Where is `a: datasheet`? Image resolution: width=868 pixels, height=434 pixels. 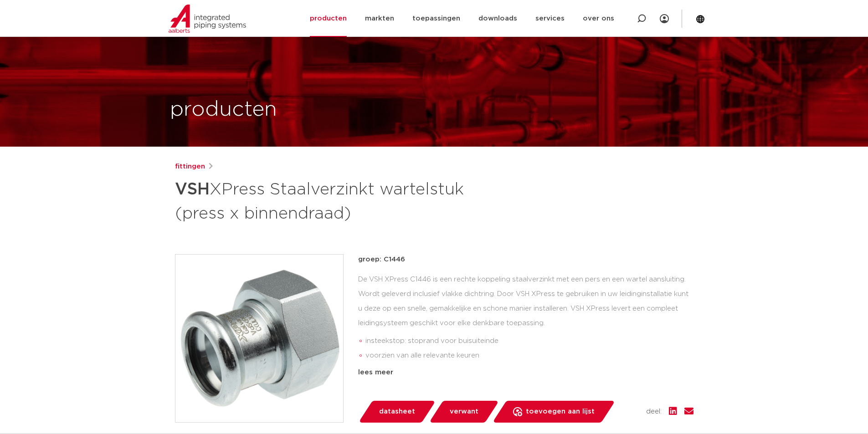 a: datasheet is located at coordinates (397, 411).